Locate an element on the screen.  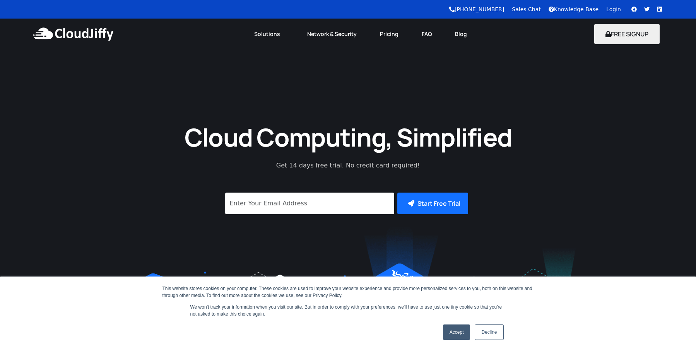
h1: Cloud Computing, Simplified is located at coordinates (348, 137).